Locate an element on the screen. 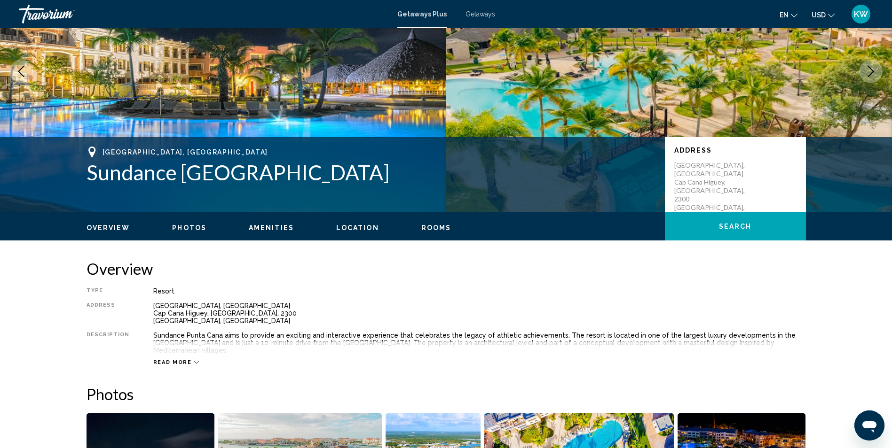 This screenshot has height=448, width=892. button: Change currency is located at coordinates (823, 15).